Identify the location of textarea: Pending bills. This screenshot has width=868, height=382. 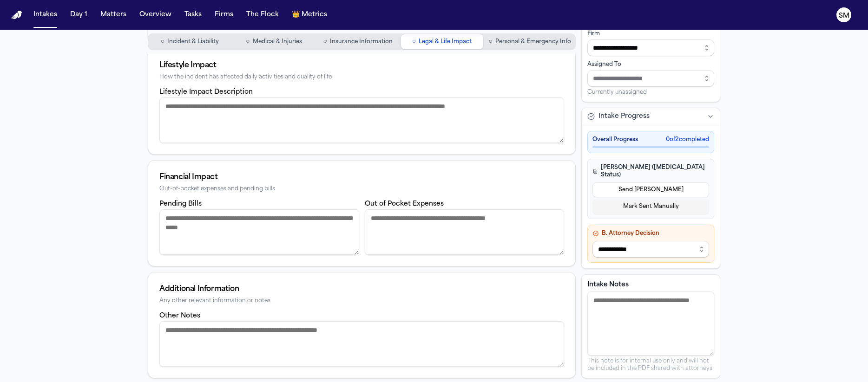
(259, 232).